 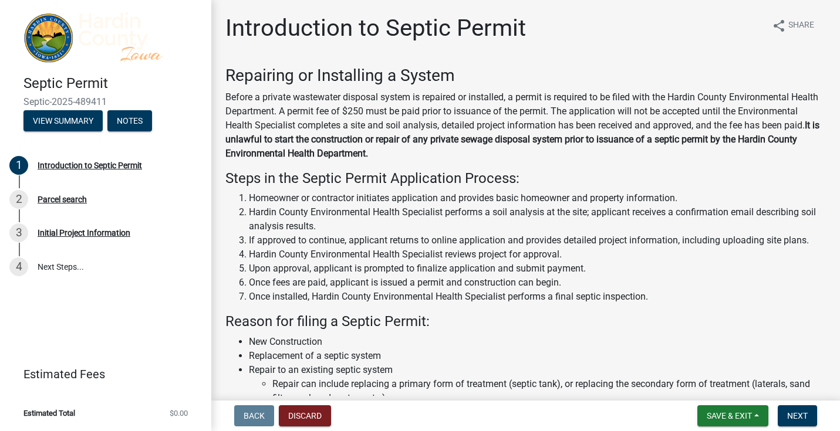 I want to click on i: share, so click(x=779, y=26).